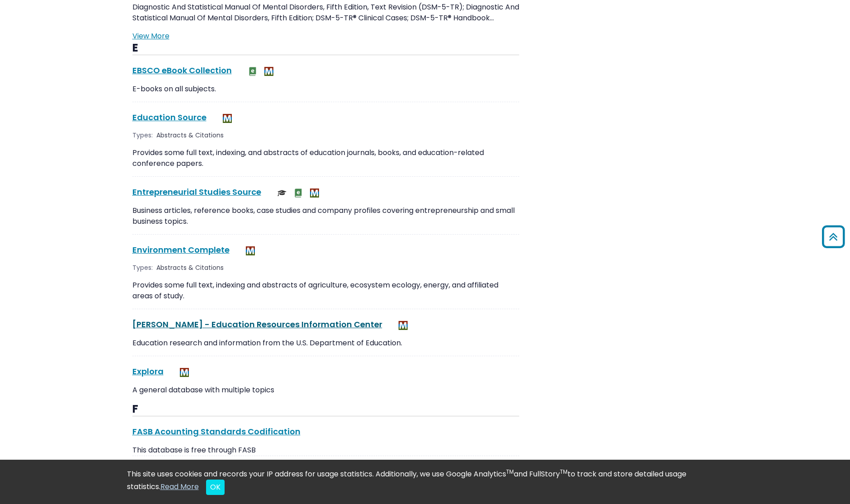 The width and height of the screenshot is (850, 504). I want to click on a: EBSCO eBook Collection, so click(182, 70).